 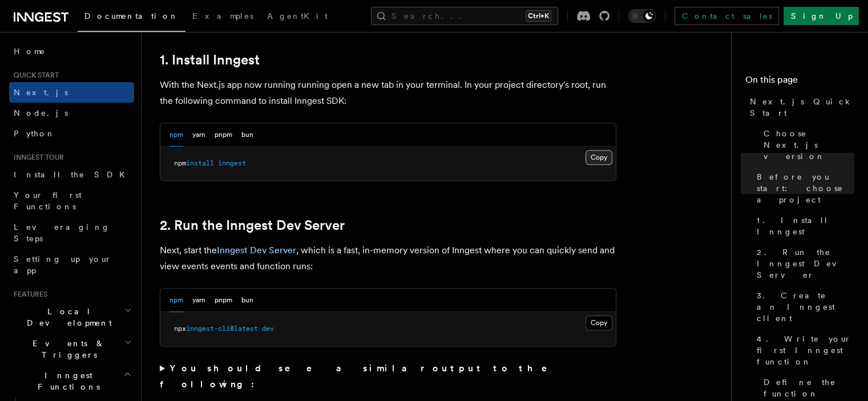 I want to click on a: Documentation, so click(x=131, y=18).